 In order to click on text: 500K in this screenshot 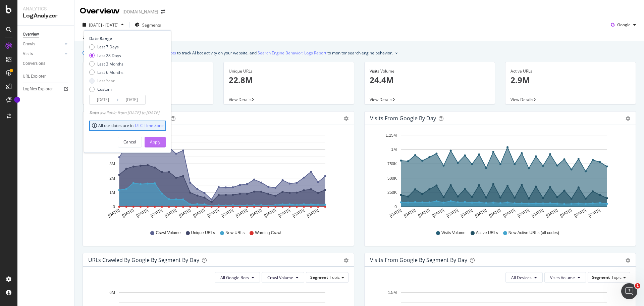, I will do `click(392, 178)`.